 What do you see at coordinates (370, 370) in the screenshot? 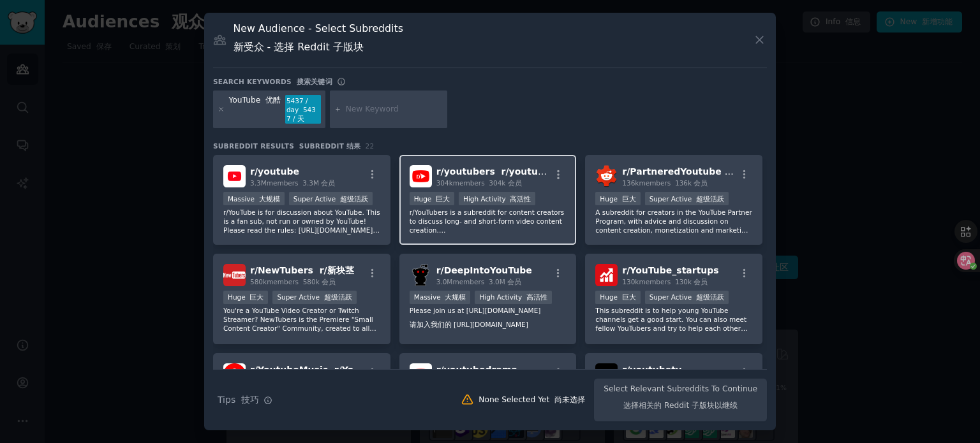
I see `font: r/Youtube 音乐` at bounding box center [370, 370].